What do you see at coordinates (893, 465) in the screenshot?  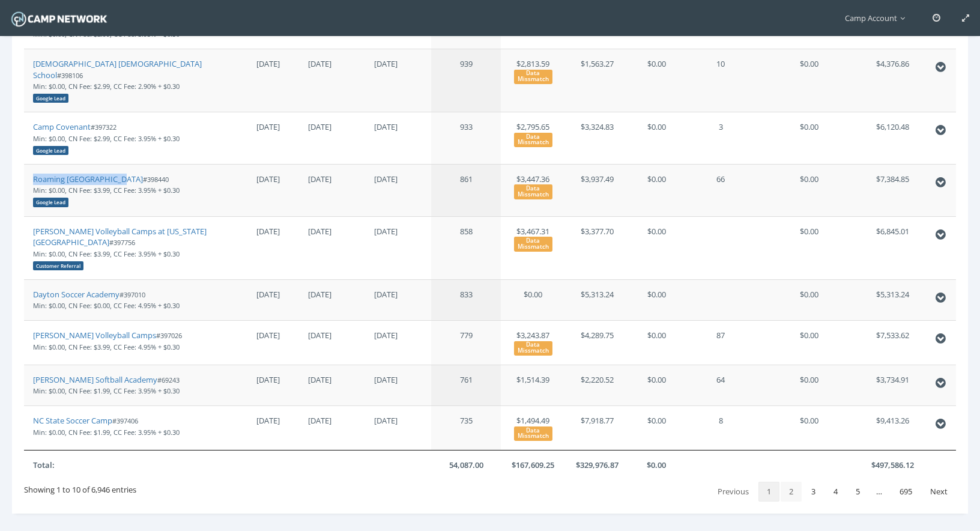 I see `th: $497,586.12` at bounding box center [893, 465].